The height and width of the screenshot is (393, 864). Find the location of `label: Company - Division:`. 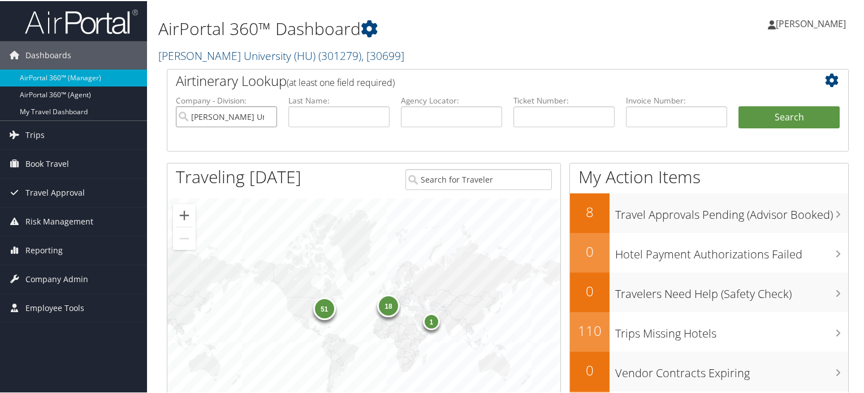

label: Company - Division: is located at coordinates (226, 100).